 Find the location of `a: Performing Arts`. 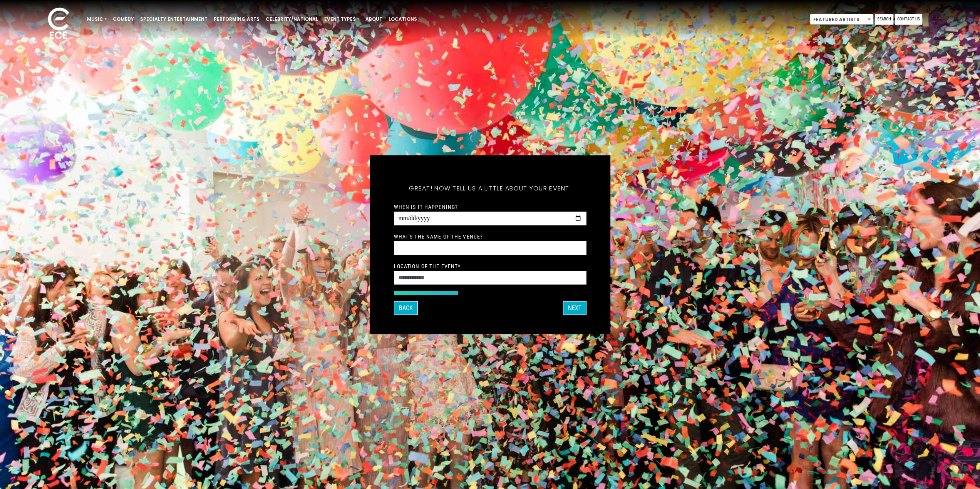

a: Performing Arts is located at coordinates (237, 19).